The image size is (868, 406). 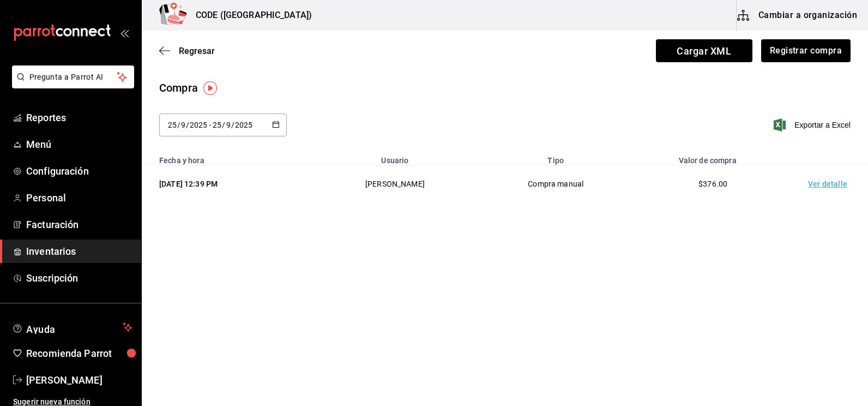 I want to click on img: Tooltip marker, so click(x=210, y=88).